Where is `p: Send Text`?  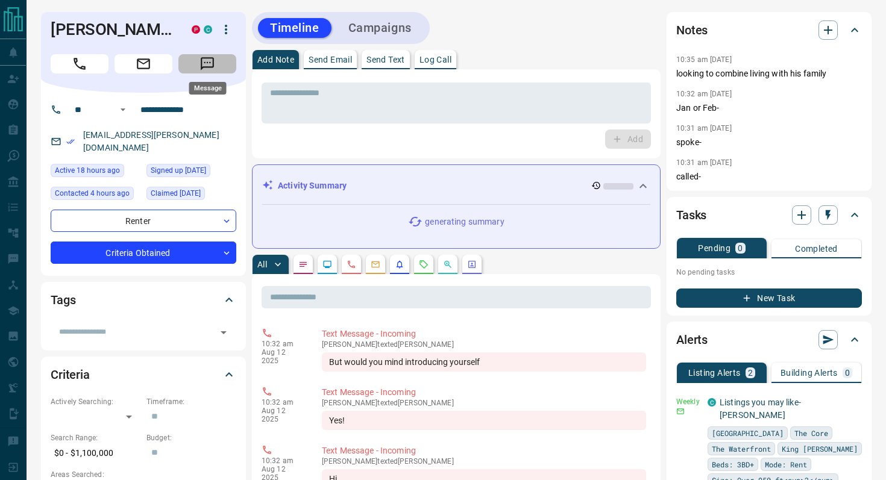
p: Send Text is located at coordinates (386, 60).